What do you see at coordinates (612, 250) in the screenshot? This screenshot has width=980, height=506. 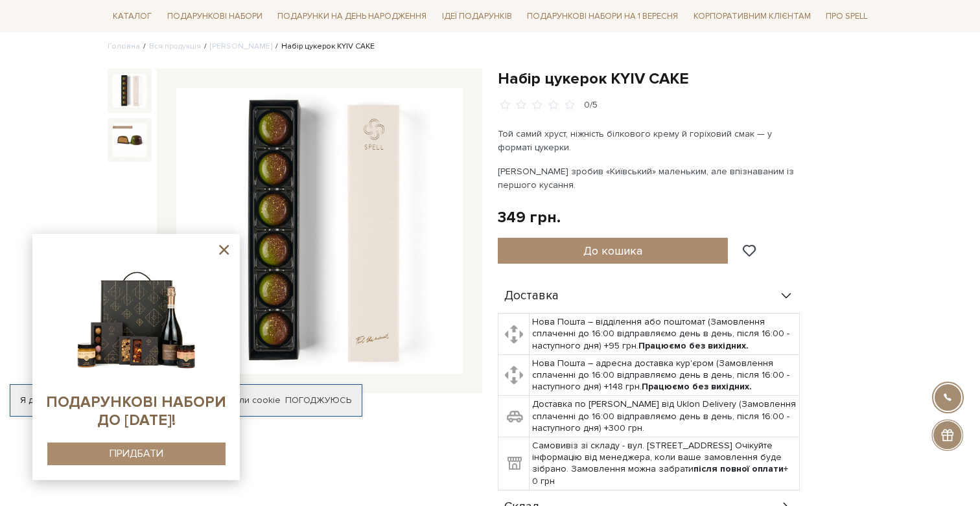 I see `span: До кошика` at bounding box center [612, 250].